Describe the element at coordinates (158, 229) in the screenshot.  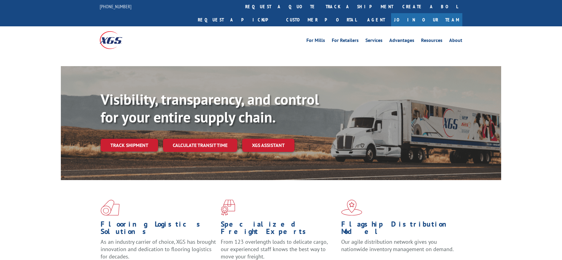
I see `h1: Flooring Logistics Solutions` at that location.